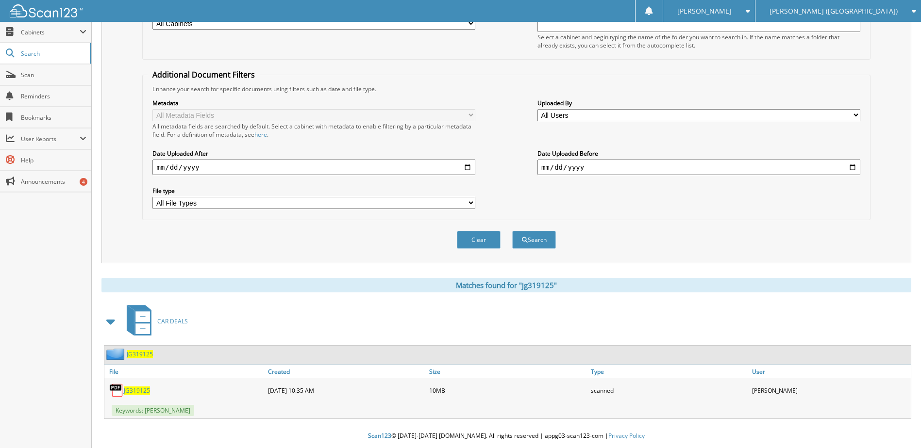 This screenshot has width=921, height=448. What do you see at coordinates (53, 75) in the screenshot?
I see `span: Scan` at bounding box center [53, 75].